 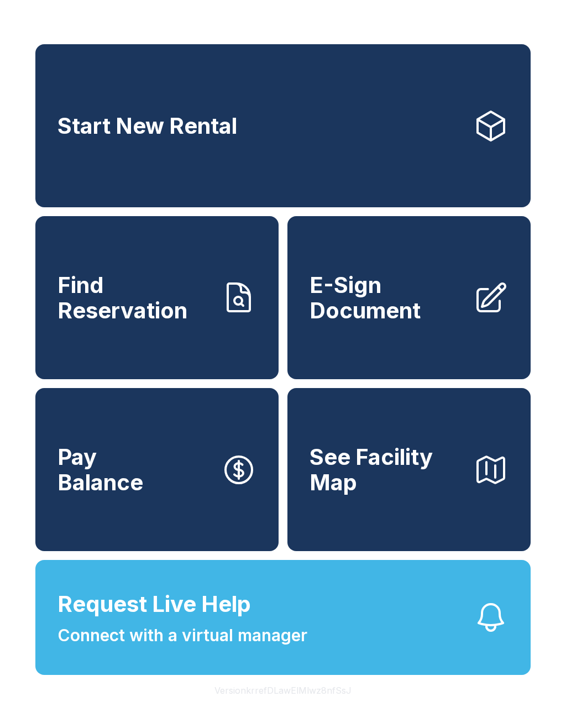 What do you see at coordinates (157, 470) in the screenshot?
I see `button: PayBalance` at bounding box center [157, 470].